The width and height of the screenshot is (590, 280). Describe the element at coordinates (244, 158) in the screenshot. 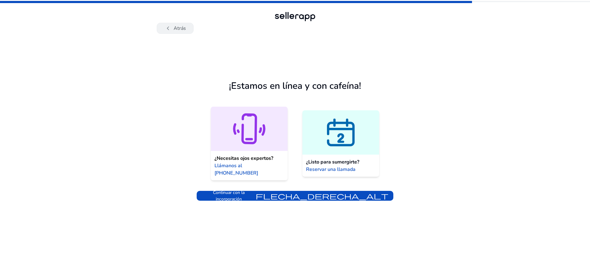

I see `font: ¿Necesitas ojos expertos?` at that location.